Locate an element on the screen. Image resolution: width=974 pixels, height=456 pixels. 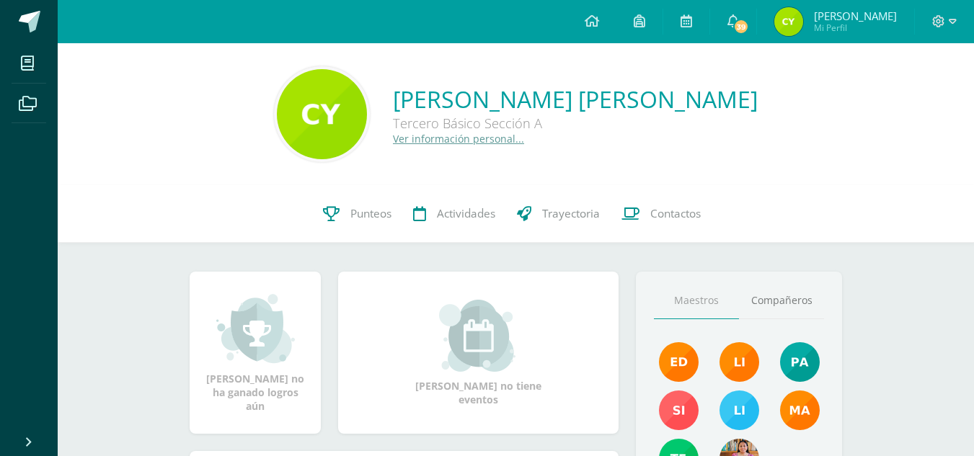
span: Contactos is located at coordinates (676, 213).